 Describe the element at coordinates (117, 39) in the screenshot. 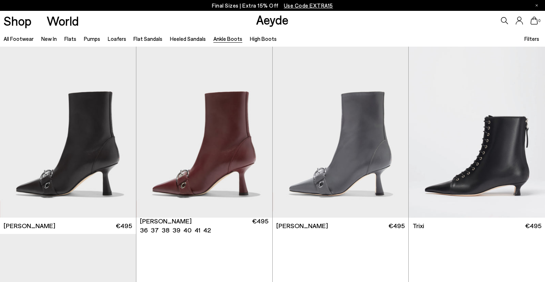

I see `a: Loafers` at that location.